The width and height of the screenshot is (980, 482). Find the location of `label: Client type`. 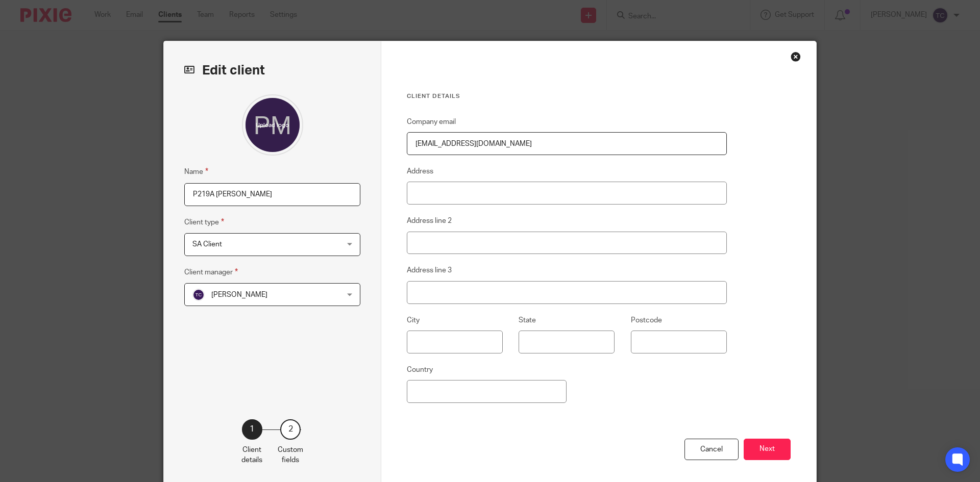

label: Client type is located at coordinates (204, 221).